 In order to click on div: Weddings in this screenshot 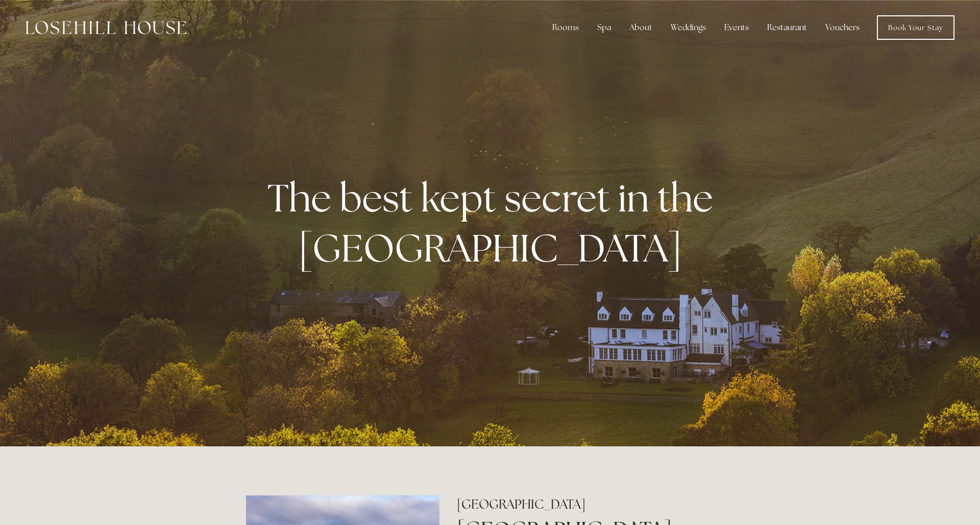, I will do `click(688, 28)`.